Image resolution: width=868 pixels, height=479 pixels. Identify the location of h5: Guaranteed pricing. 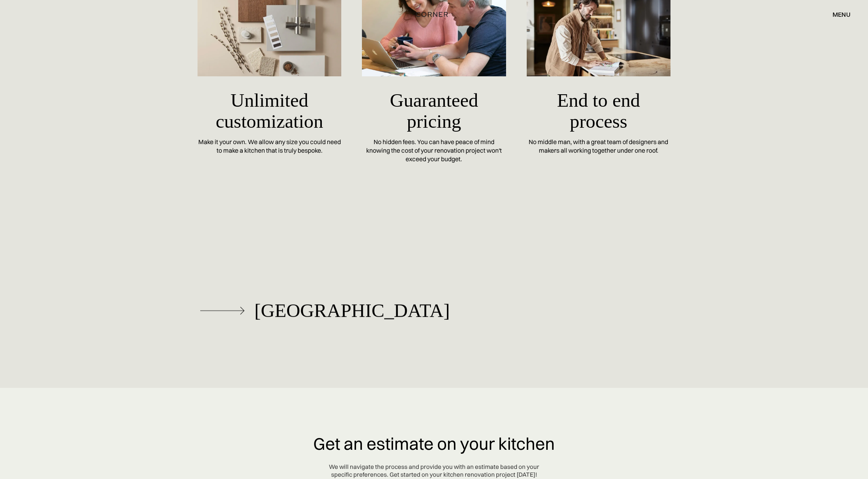
(434, 111).